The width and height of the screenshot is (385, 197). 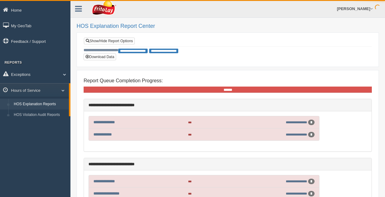 I want to click on button: Download Data, so click(x=100, y=57).